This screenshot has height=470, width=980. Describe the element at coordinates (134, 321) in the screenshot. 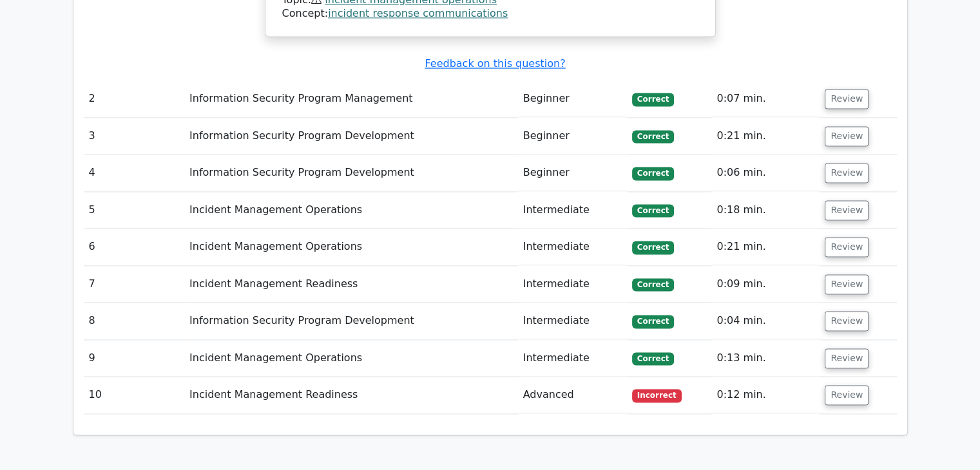

I see `td: 8` at that location.